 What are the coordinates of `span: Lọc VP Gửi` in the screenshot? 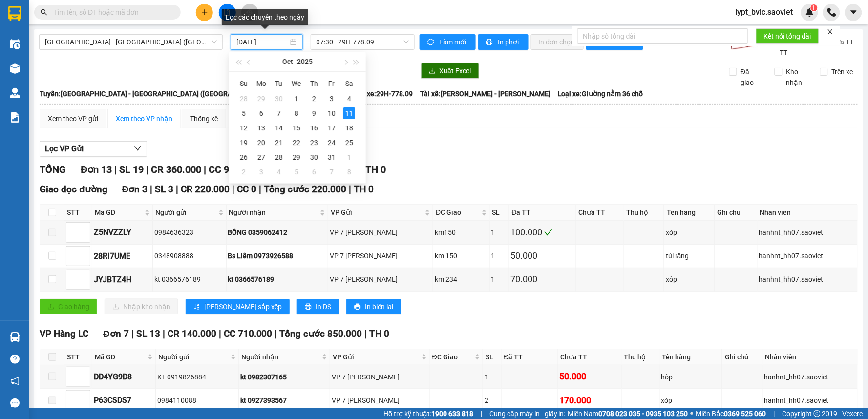 It's located at (64, 148).